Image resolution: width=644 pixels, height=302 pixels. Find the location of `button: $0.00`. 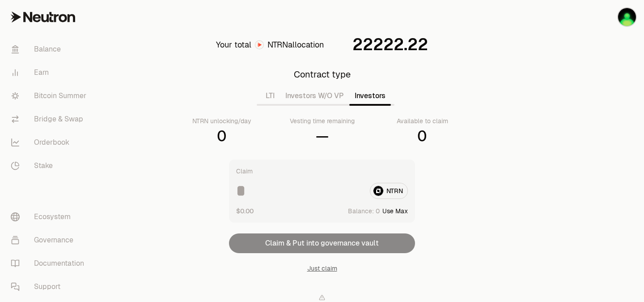

button: $0.00 is located at coordinates (244, 210).